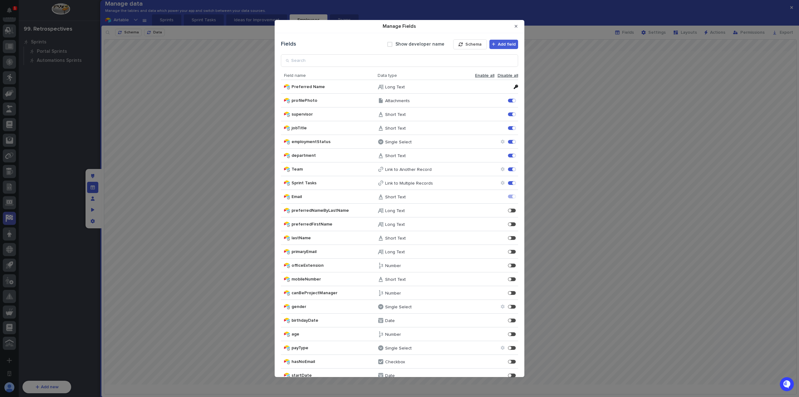  I want to click on span: supervisor, so click(334, 114).